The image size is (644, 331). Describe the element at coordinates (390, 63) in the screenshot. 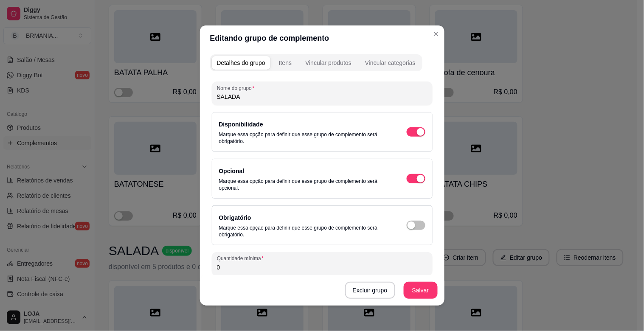

I see `div: Vincular categorias` at that location.